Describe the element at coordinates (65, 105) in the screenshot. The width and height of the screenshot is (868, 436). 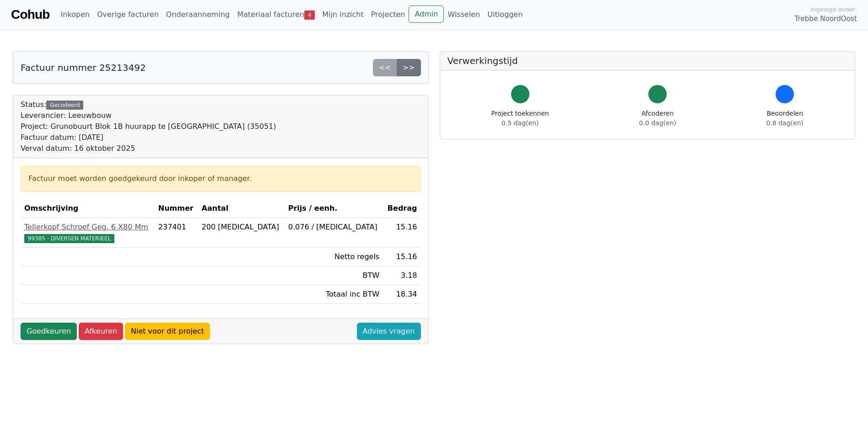
I see `div: Gecodeerd` at that location.